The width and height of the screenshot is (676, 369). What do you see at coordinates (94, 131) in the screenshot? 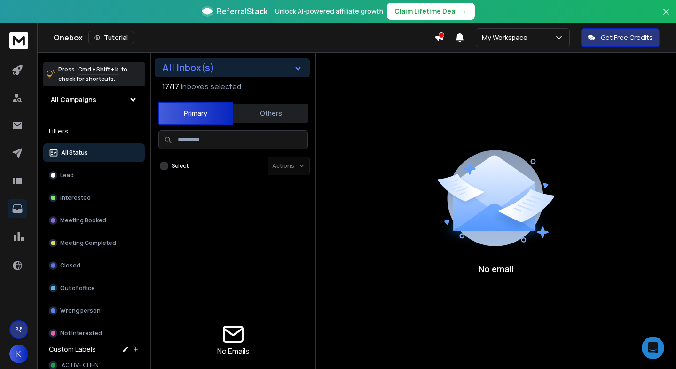
I see `h3: Filters` at bounding box center [94, 131].